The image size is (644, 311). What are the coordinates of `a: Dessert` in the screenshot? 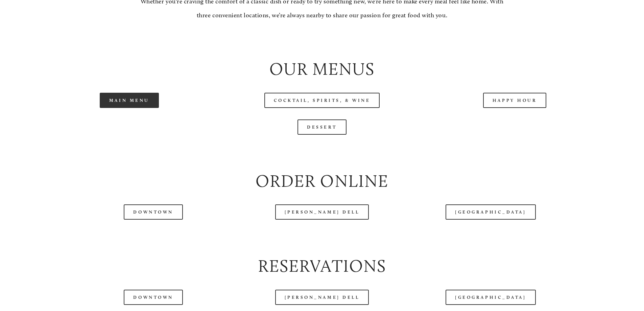 It's located at (322, 127).